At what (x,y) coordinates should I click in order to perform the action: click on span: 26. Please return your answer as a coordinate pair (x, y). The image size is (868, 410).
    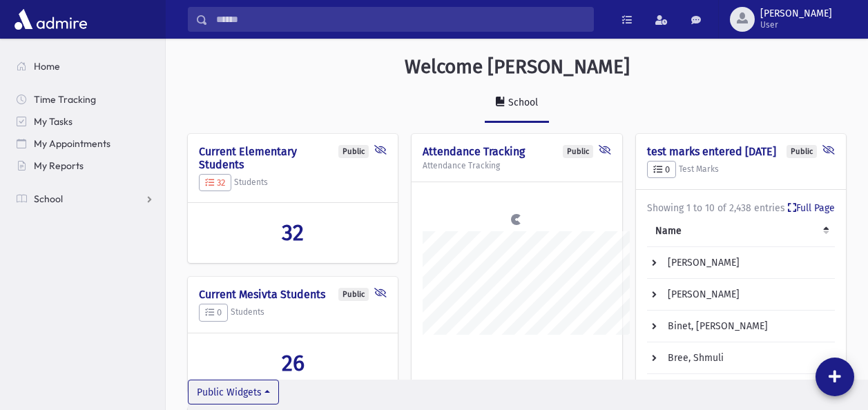
    Looking at the image, I should click on (293, 363).